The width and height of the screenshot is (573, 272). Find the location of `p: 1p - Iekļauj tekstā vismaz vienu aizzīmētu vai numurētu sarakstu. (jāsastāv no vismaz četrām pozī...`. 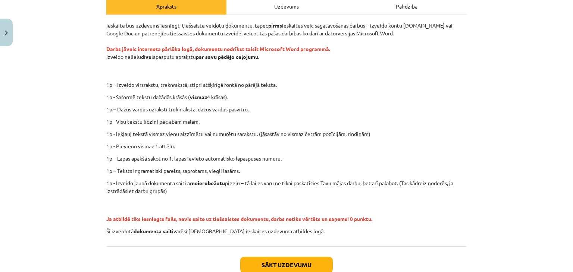

p: 1p - Iekļauj tekstā vismaz vienu aizzīmētu vai numurētu sarakstu. (jāsastāv no vismaz četrām pozī... is located at coordinates (286, 134).